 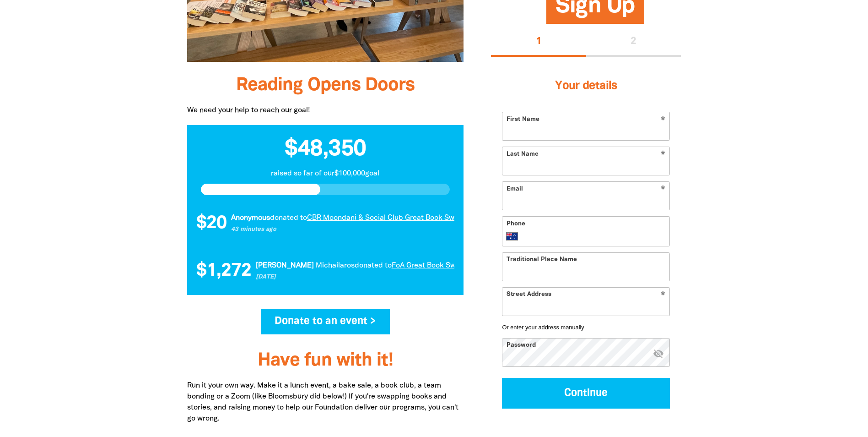 What do you see at coordinates (152, 230) in the screenshot?
I see `p: 43 minutes ago` at bounding box center [152, 230].